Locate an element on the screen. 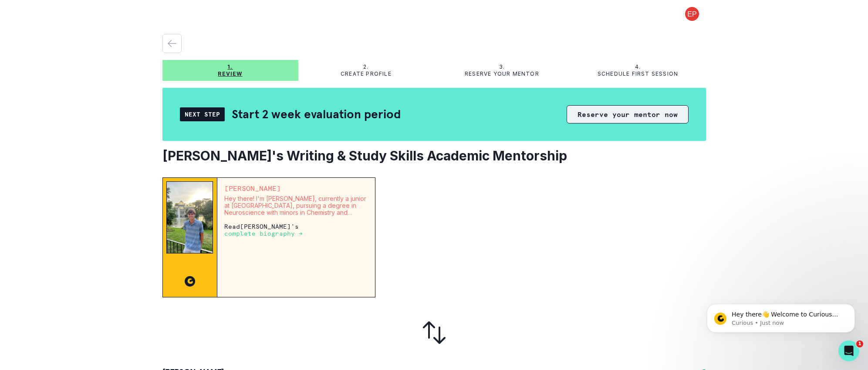 The image size is (868, 370). div: message notification from Curious, Just now. Hey there👋 Welcome to Curious Cardinals 🙌 Take a loo... is located at coordinates (87, 33).